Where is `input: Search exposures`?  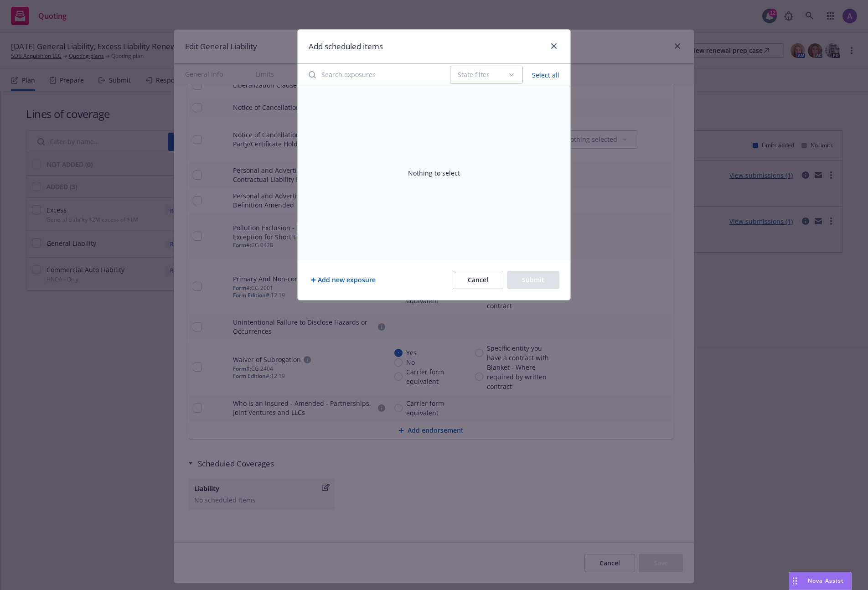 input: Search exposures is located at coordinates (374, 74).